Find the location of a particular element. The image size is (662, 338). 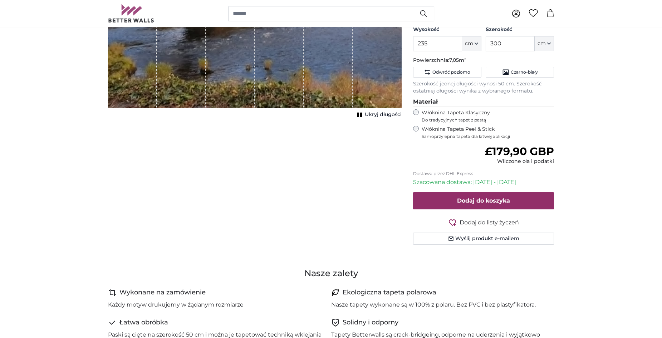

h4: Ekologiczna tapeta polarowa is located at coordinates (389, 293).